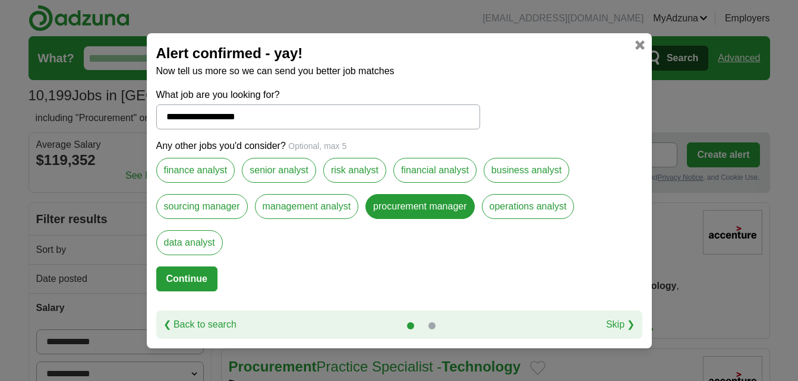  I want to click on label: operations analyst, so click(528, 207).